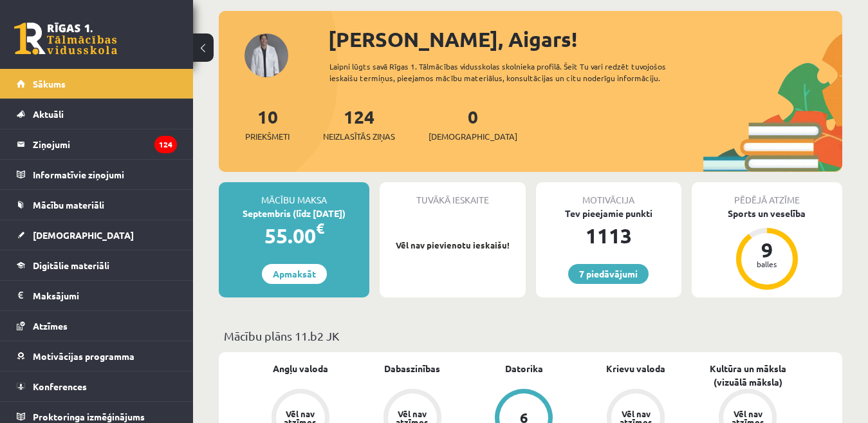 Image resolution: width=868 pixels, height=423 pixels. Describe the element at coordinates (68, 205) in the screenshot. I see `span: Mācību materiāli` at that location.